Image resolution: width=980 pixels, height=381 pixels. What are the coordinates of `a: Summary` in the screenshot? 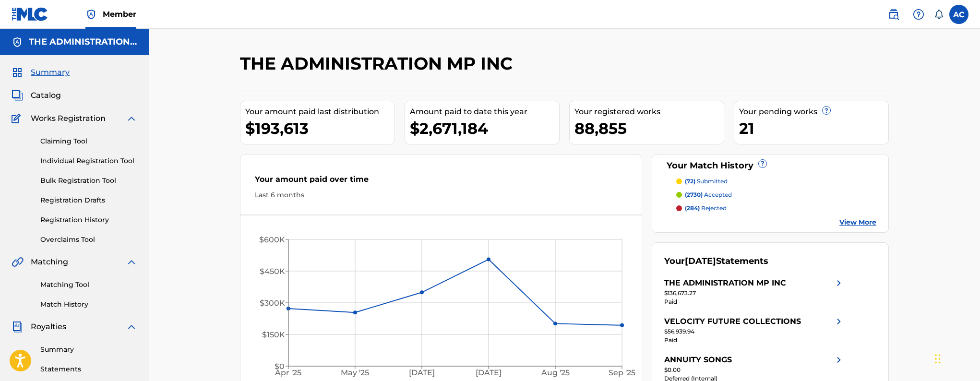 It's located at (89, 349).